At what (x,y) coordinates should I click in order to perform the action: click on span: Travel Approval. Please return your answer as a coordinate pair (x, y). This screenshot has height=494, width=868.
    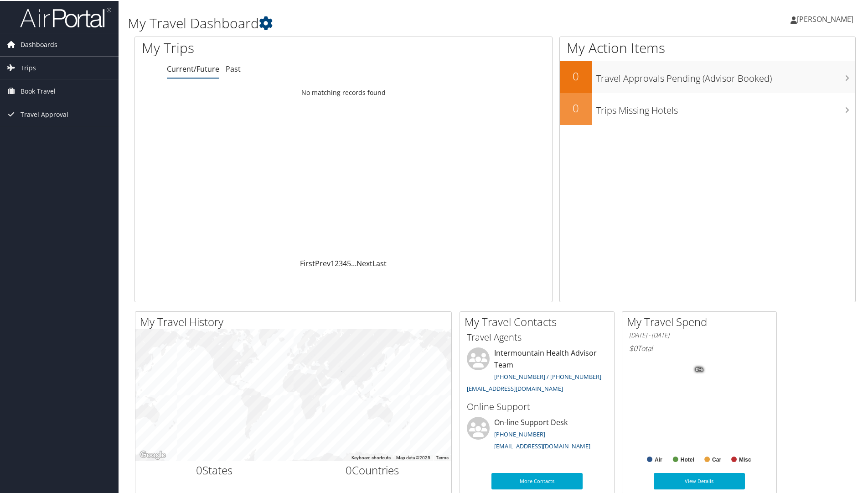
    Looking at the image, I should click on (44, 114).